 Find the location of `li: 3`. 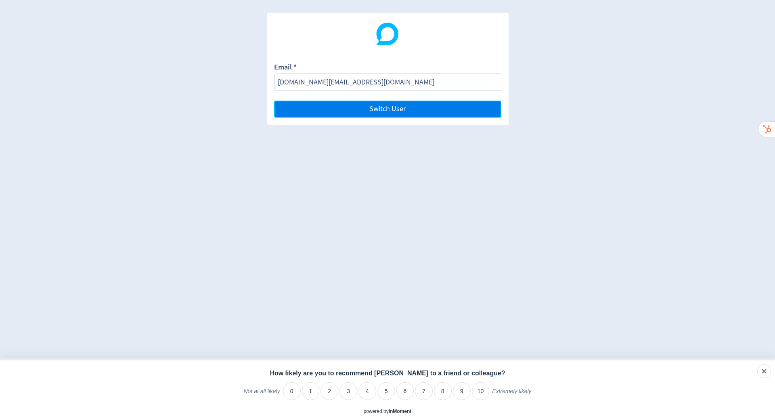

li: 3 is located at coordinates (348, 391).